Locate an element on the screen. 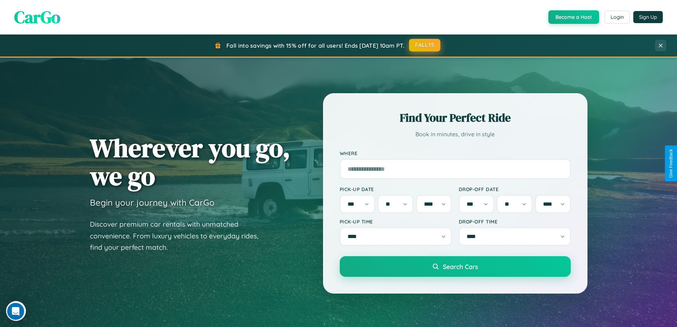 The width and height of the screenshot is (677, 327). button: Search Cars is located at coordinates (455, 266).